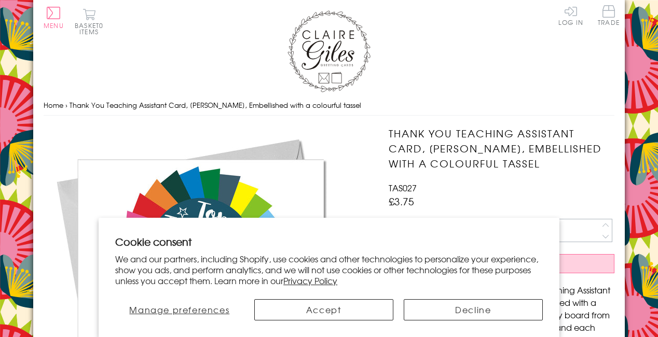 This screenshot has width=658, height=337. What do you see at coordinates (329, 51) in the screenshot?
I see `img: Claire Giles Greetings Cards` at bounding box center [329, 51].